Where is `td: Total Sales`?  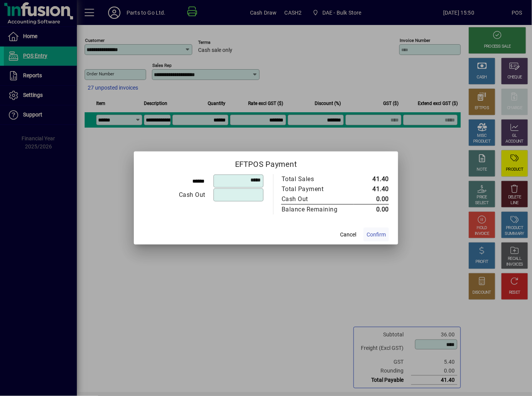 td: Total Sales is located at coordinates (317, 179).